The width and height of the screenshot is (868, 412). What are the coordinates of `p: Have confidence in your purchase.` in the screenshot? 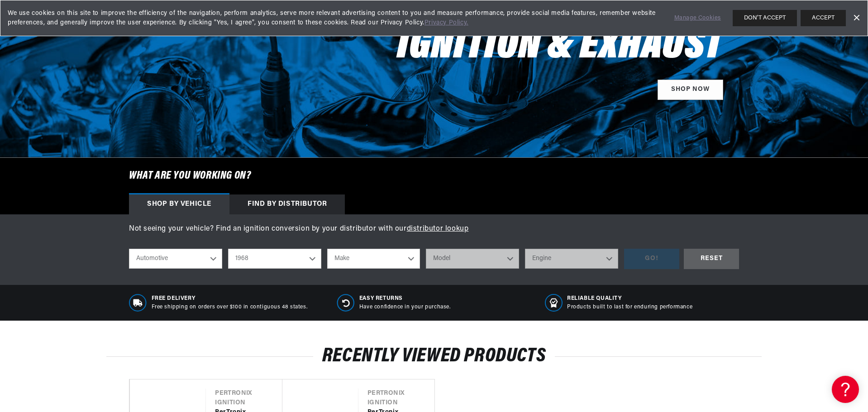 It's located at (405, 307).